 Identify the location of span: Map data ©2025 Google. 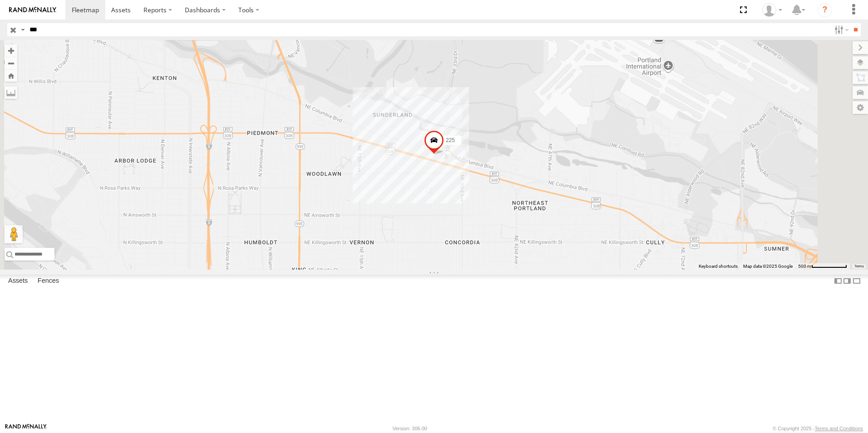
(767, 266).